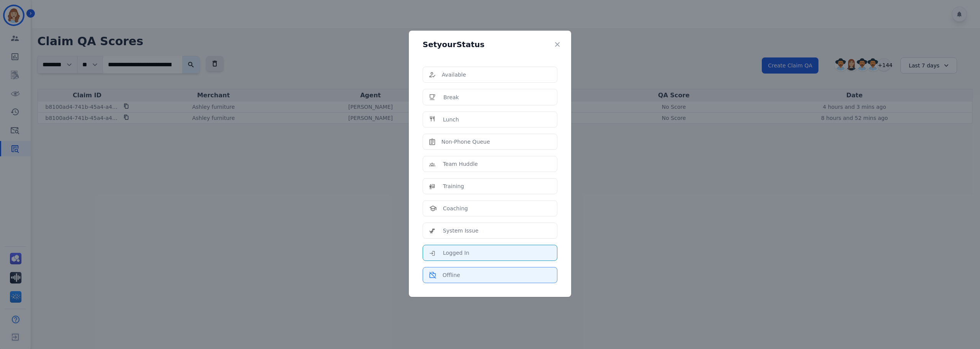  I want to click on p: Lunch, so click(451, 120).